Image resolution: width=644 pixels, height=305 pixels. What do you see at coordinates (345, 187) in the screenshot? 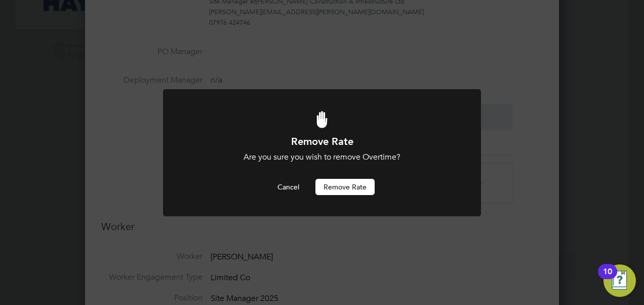
I see `button: Remove rate` at bounding box center [345, 187].